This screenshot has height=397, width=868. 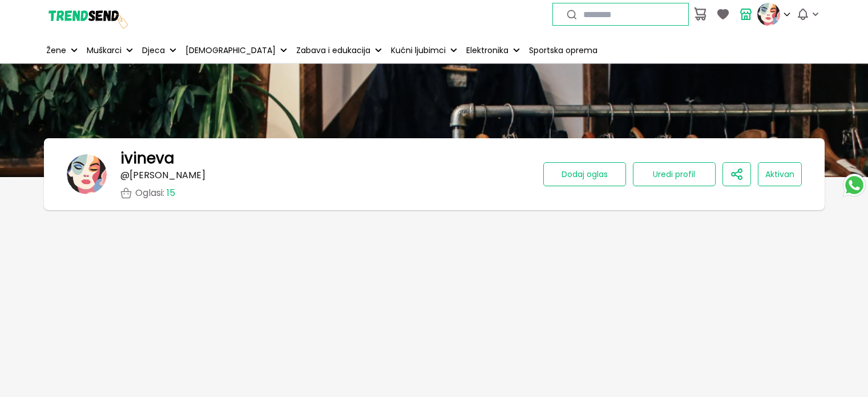 What do you see at coordinates (154, 51) in the screenshot?
I see `p: Djeca` at bounding box center [154, 51].